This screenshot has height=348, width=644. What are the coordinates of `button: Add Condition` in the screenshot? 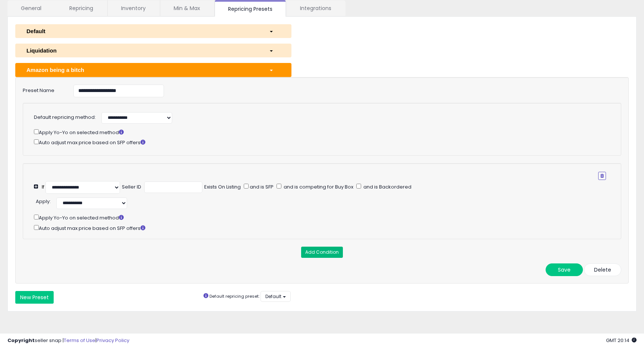 It's located at (322, 252).